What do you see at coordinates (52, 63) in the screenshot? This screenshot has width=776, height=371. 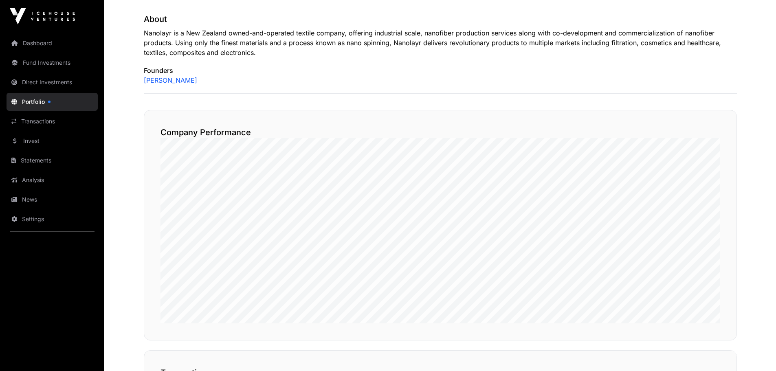 I see `a: Fund Investments` at bounding box center [52, 63].